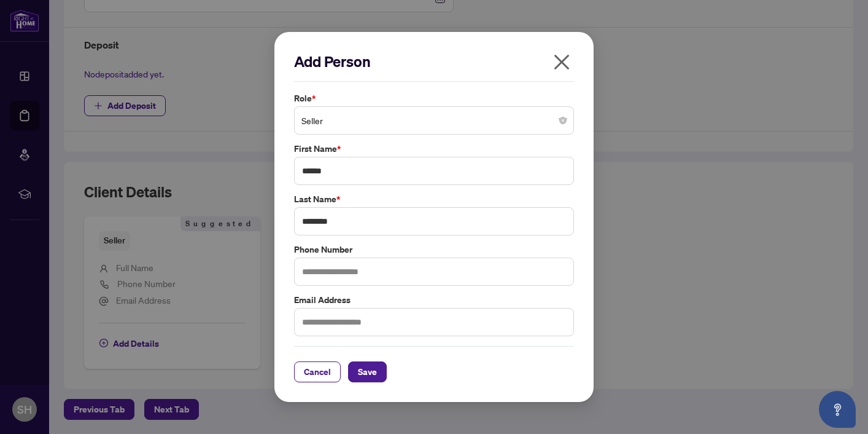 Image resolution: width=868 pixels, height=434 pixels. Describe the element at coordinates (434, 300) in the screenshot. I see `label: Email Address` at that location.